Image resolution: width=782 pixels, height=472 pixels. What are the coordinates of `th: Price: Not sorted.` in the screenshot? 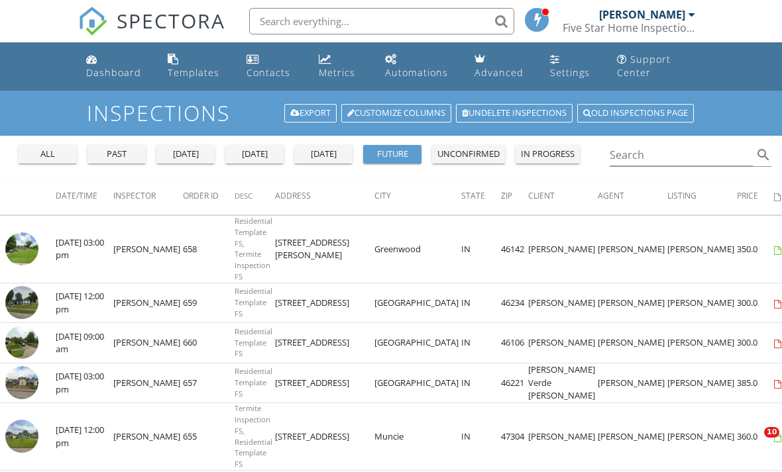 It's located at (755, 197).